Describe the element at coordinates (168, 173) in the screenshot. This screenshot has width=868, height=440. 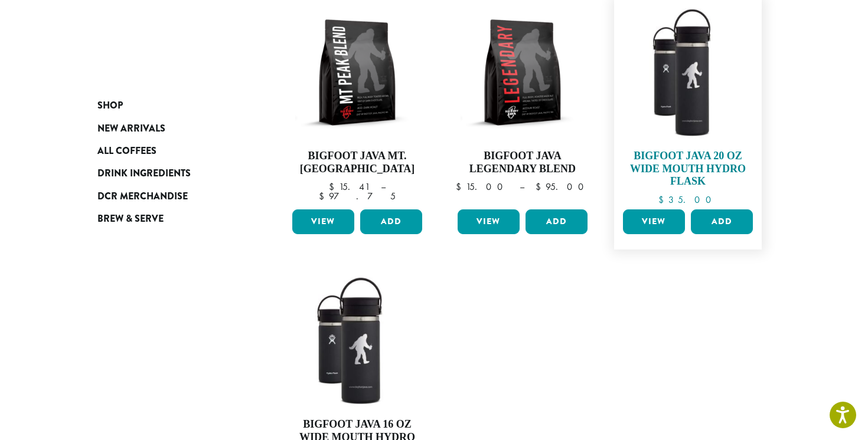
I see `a: Drink Ingredients` at that location.